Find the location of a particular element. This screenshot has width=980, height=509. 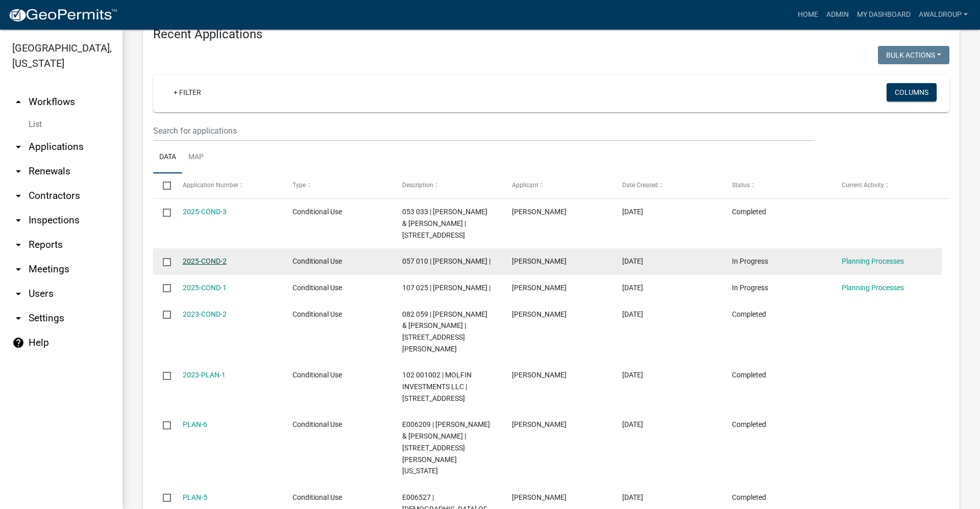

input: Search for applications is located at coordinates (483, 130).